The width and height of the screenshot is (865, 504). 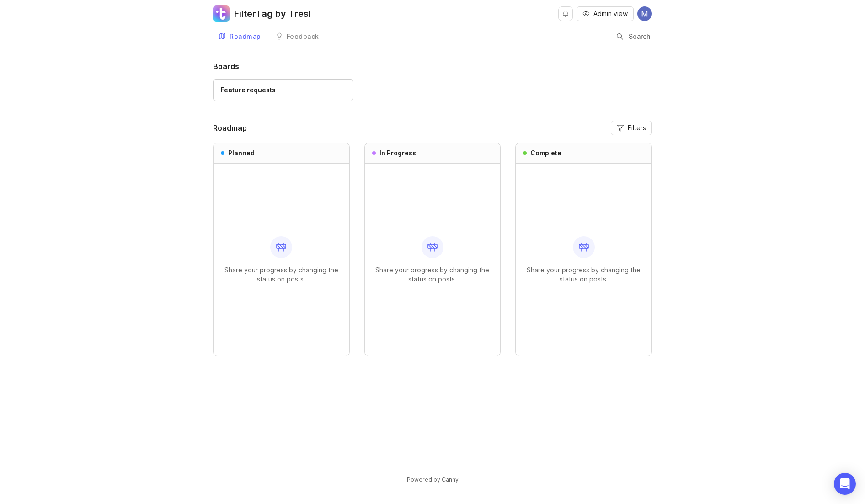 I want to click on a: Admin view, so click(x=605, y=14).